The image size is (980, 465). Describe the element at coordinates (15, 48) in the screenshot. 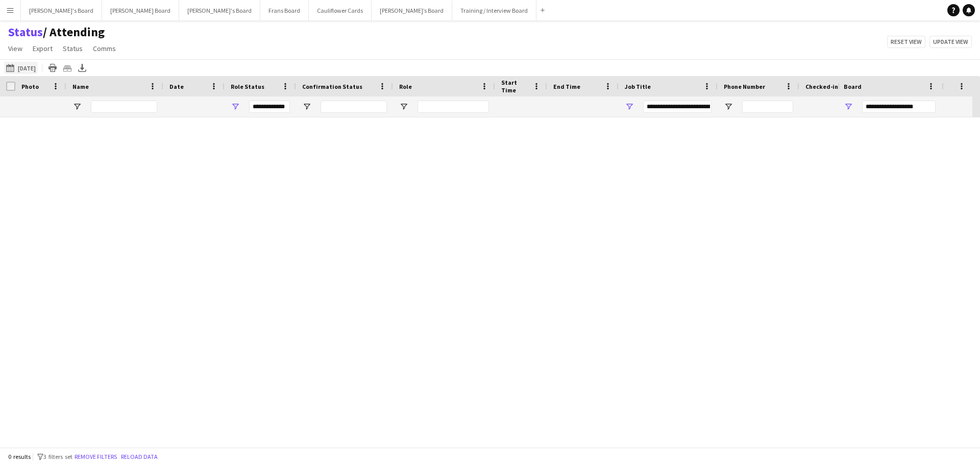

I see `span: View` at that location.